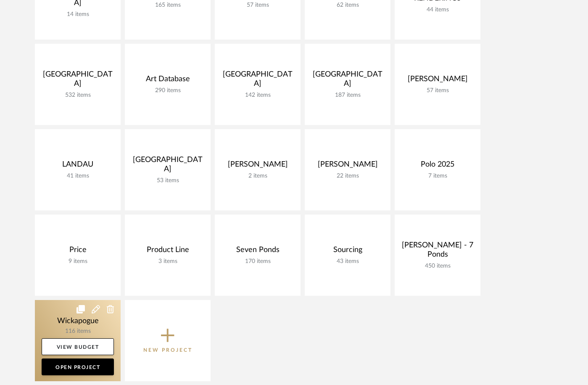 Image resolution: width=588 pixels, height=385 pixels. I want to click on div: 2 items, so click(258, 176).